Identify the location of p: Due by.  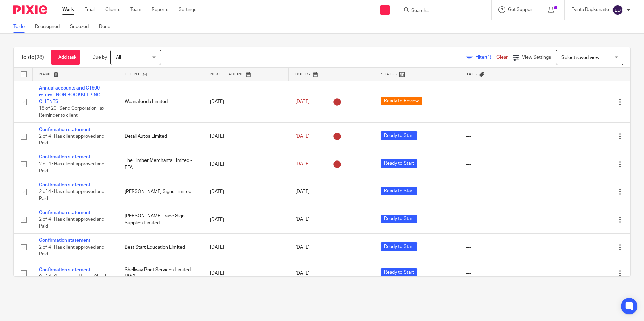
(100, 57).